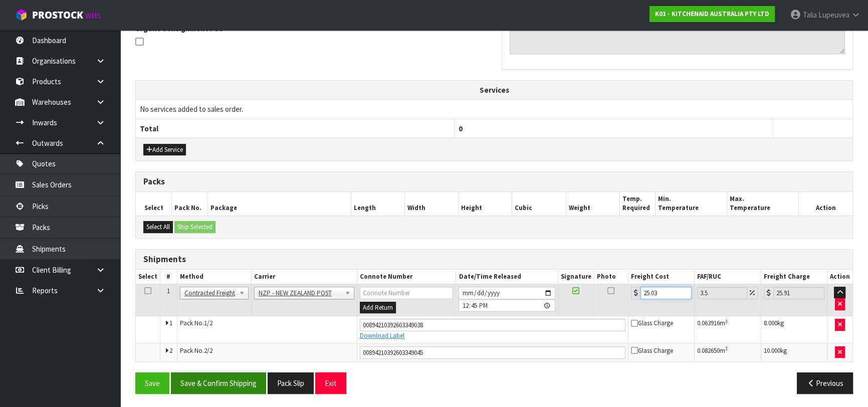  Describe the element at coordinates (494, 109) in the screenshot. I see `td: No services added to sales order.` at that location.